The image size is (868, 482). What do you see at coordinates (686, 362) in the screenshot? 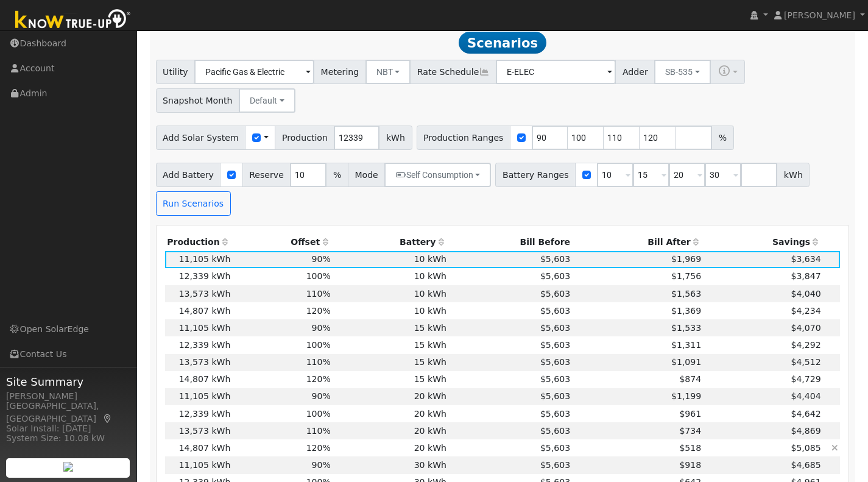
I see `span: $1,091` at bounding box center [686, 362].